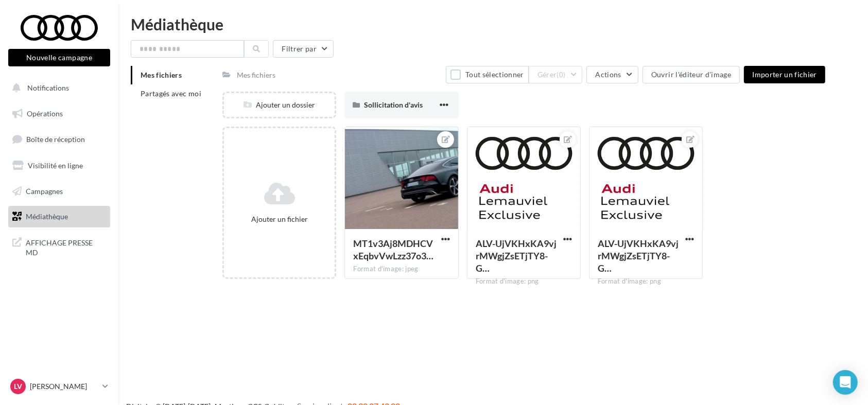 The image size is (868, 405). Describe the element at coordinates (47, 216) in the screenshot. I see `span: Médiathèque` at that location.